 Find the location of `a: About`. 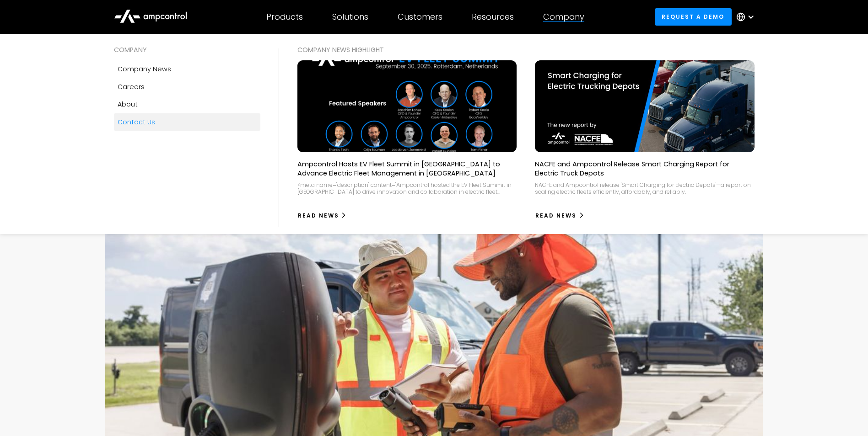

a: About is located at coordinates (187, 105).